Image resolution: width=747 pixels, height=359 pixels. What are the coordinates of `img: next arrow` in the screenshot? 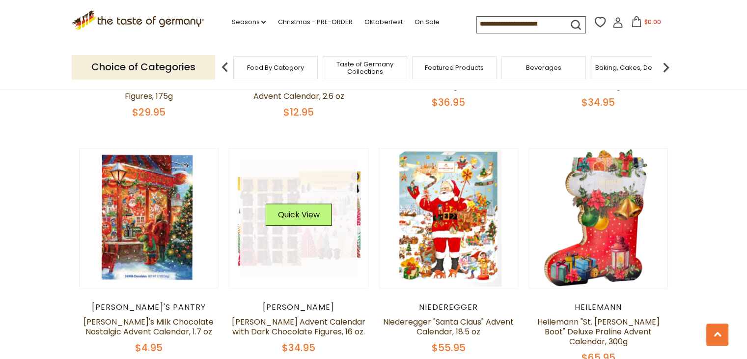 It's located at (666, 67).